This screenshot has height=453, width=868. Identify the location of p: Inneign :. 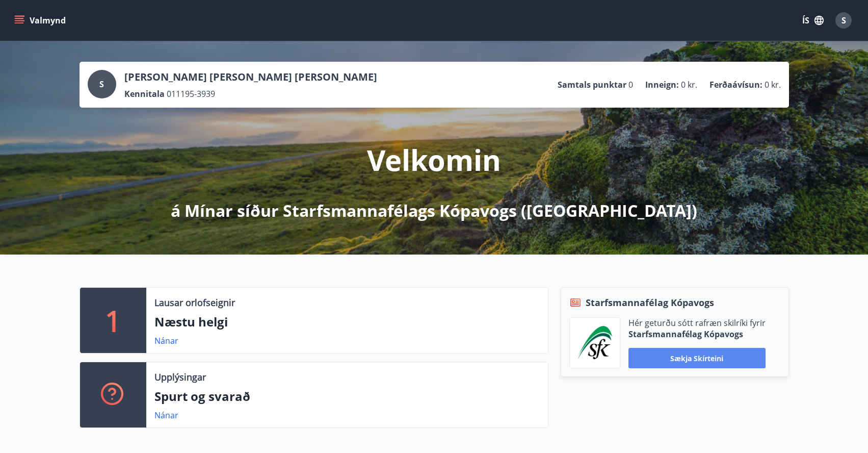
(662, 85).